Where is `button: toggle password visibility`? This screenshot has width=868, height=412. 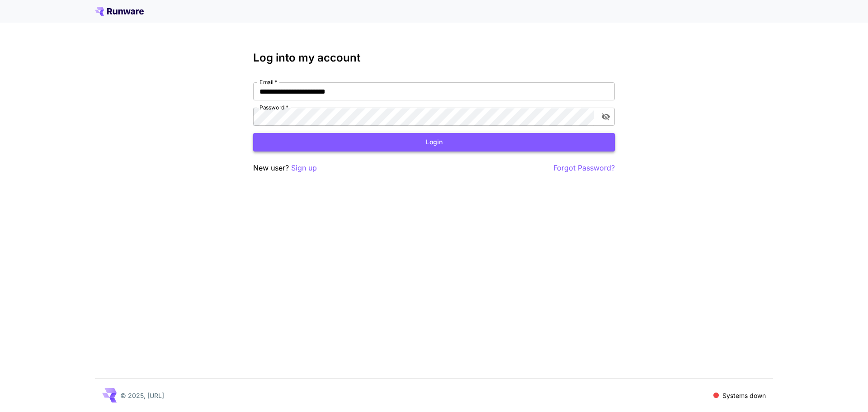 button: toggle password visibility is located at coordinates (606, 117).